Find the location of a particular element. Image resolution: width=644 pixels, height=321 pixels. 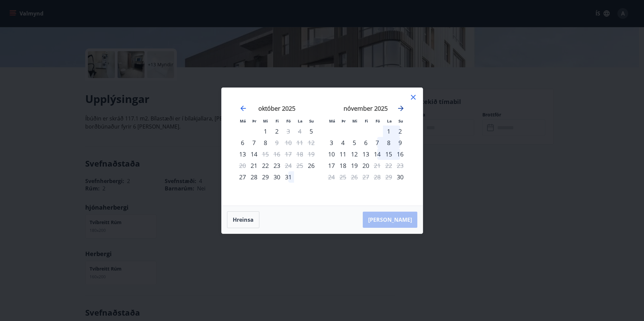

td: Choose miðvikudagur, 29. október 2025 as your check-in date. It’s available. is located at coordinates (265, 177).